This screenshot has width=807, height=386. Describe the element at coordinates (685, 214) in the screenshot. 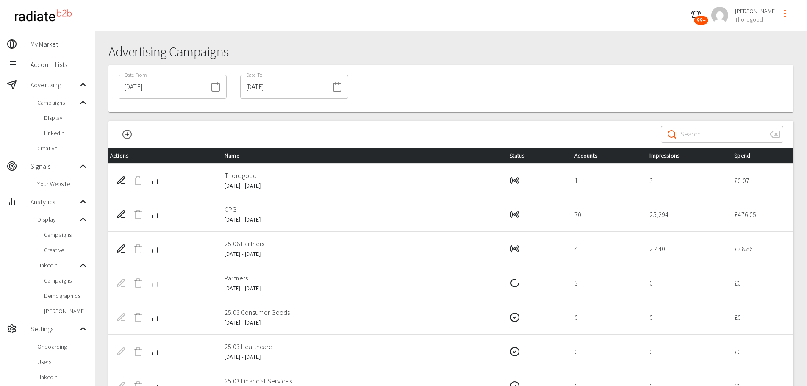

I see `p: 25,294` at that location.